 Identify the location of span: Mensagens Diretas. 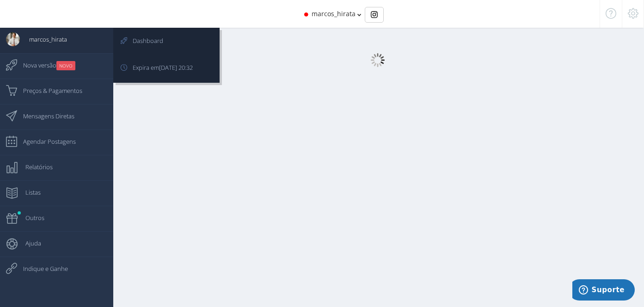
(44, 116).